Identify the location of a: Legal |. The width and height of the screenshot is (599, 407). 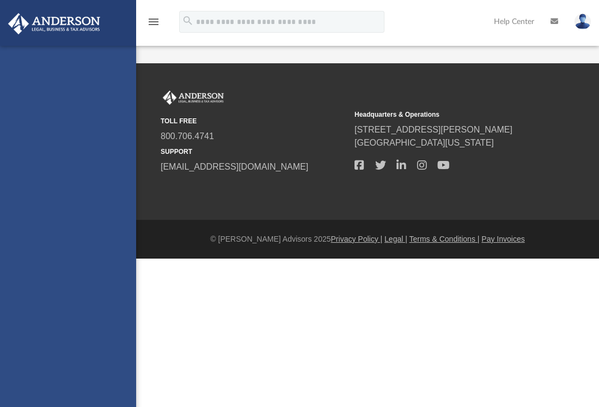
(396, 239).